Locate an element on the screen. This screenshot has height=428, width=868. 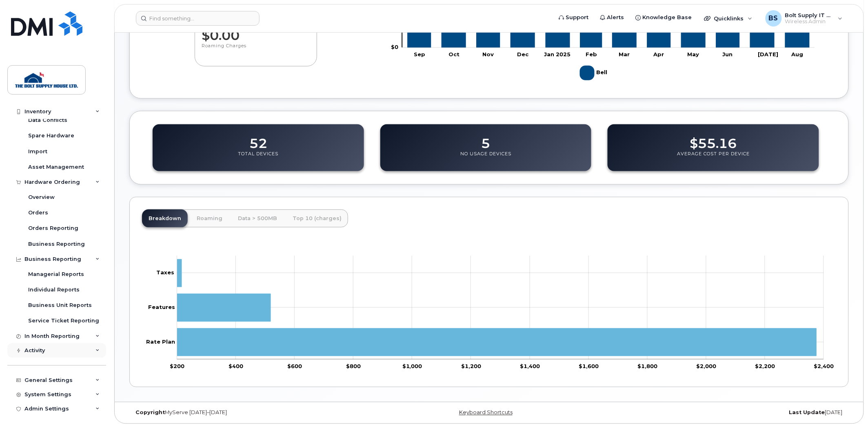
a: Support is located at coordinates (574, 17).